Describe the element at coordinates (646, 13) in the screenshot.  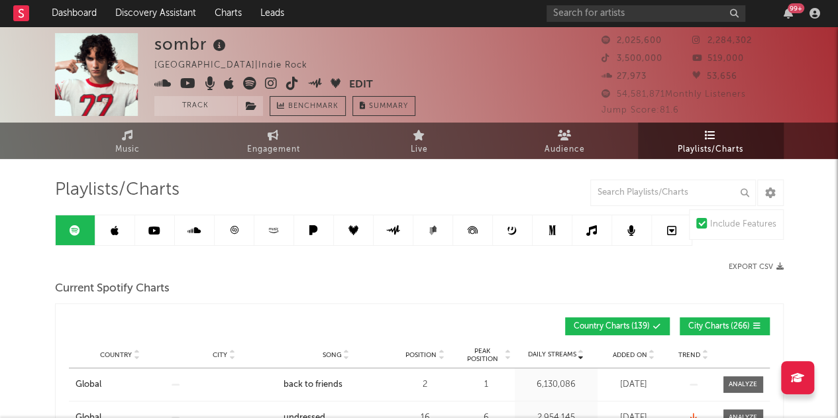
I see `input: Search for artists` at that location.